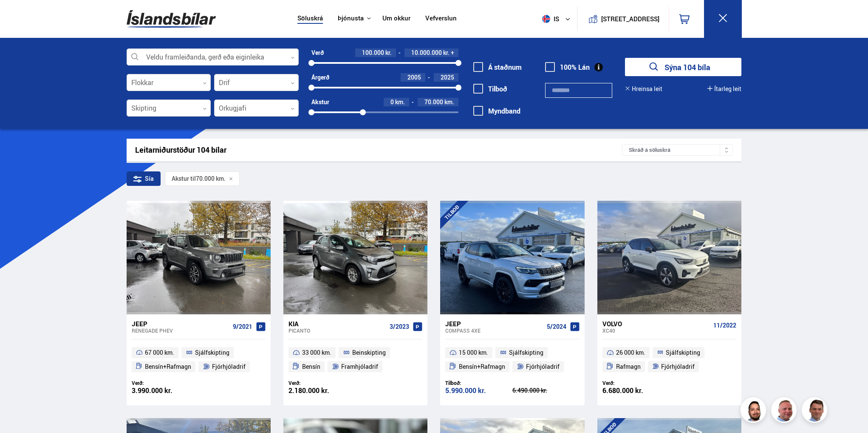 This screenshot has width=868, height=433. I want to click on div: Renegade PHEV, so click(181, 331).